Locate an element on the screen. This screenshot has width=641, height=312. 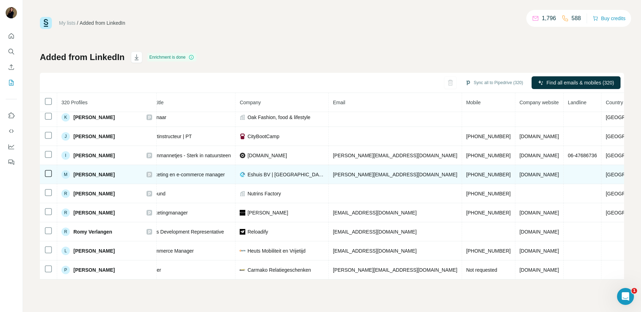
span: CityBootCamp is located at coordinates (263, 136).